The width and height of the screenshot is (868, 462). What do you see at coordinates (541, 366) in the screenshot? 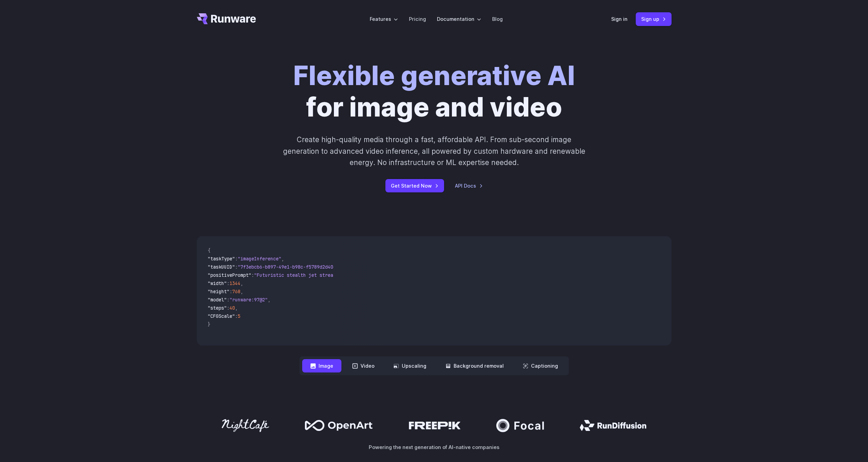
I see `button: Captioning` at bounding box center [541, 366].